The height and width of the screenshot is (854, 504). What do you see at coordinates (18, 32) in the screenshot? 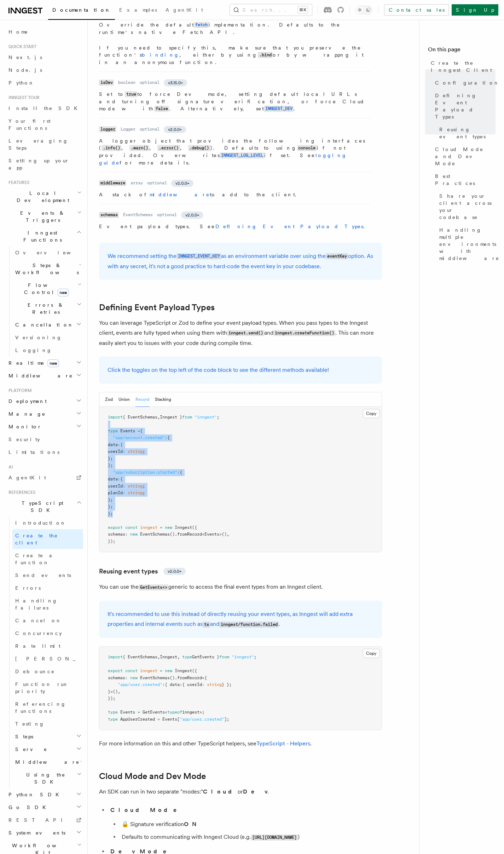
I see `span: Home` at bounding box center [18, 32].